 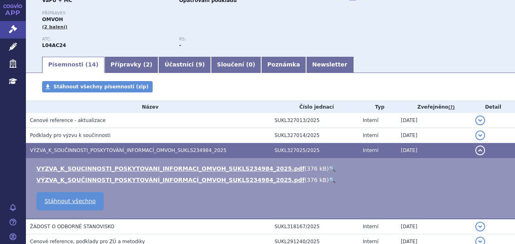 What do you see at coordinates (236, 65) in the screenshot?
I see `a: Sloučení (0)` at bounding box center [236, 65].